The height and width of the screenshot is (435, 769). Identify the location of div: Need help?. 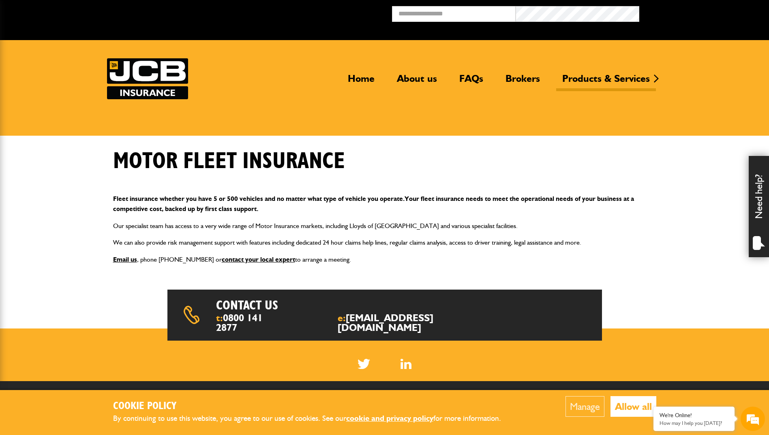
(759, 207).